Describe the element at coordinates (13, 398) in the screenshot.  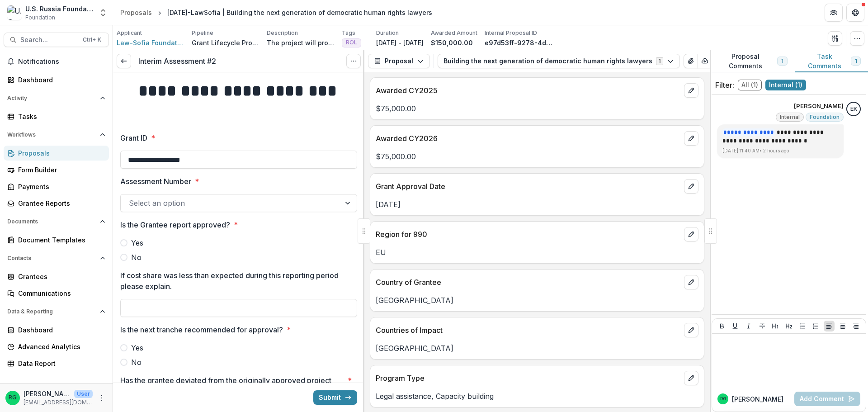
I see `div: Ruslan Garipov` at that location.